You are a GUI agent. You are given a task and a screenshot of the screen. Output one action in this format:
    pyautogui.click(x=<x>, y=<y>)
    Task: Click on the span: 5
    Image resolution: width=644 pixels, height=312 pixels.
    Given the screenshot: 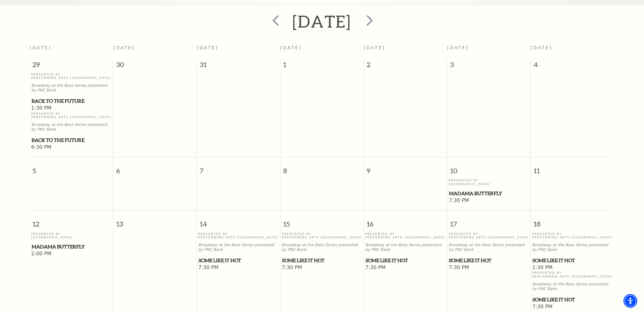 What is the action you would take?
    pyautogui.click(x=71, y=168)
    